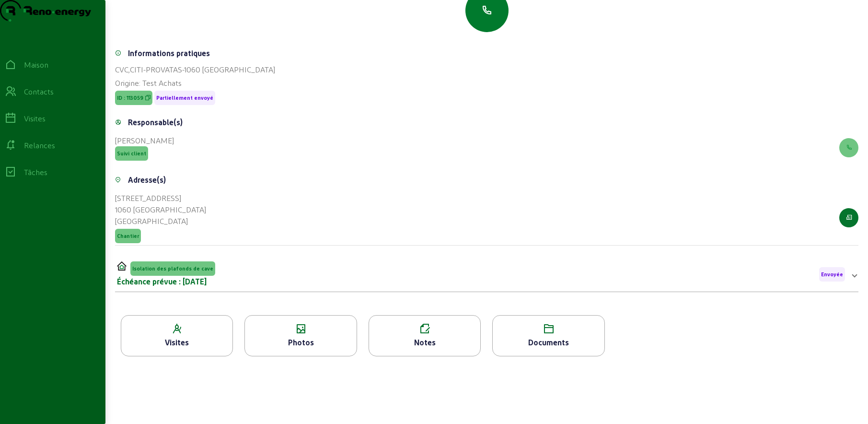 This screenshot has height=424, width=868. I want to click on font: ID : 113059, so click(130, 97).